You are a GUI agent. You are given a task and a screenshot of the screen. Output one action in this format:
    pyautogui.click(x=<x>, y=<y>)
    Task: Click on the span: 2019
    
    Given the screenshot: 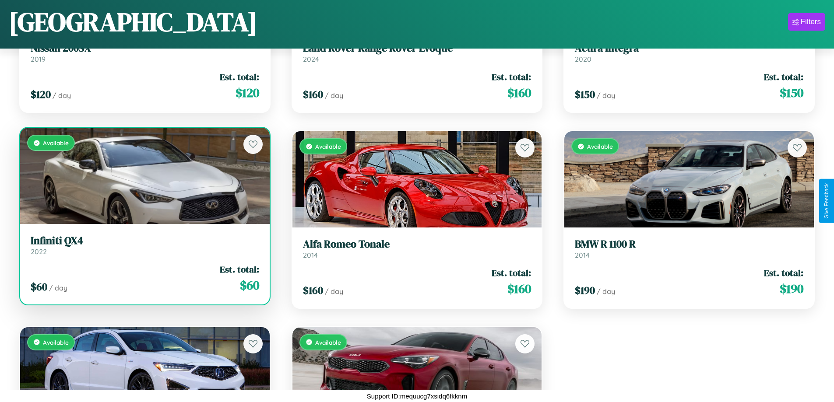 What is the action you would take?
    pyautogui.click(x=38, y=59)
    